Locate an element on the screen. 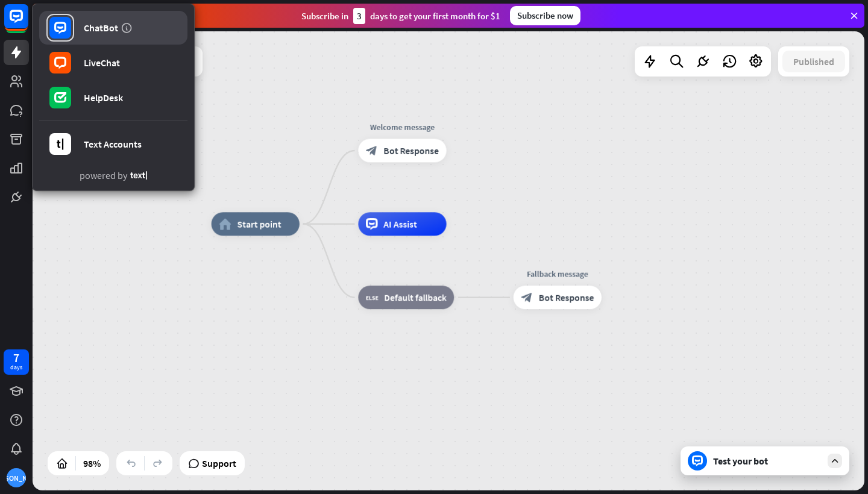 The width and height of the screenshot is (868, 494). i: block_fallback is located at coordinates (372, 298).